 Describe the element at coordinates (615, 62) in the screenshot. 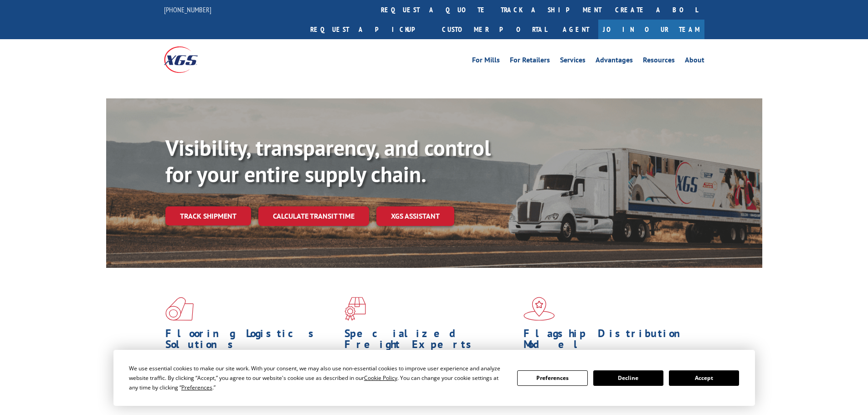

I see `a: Advantages` at that location.